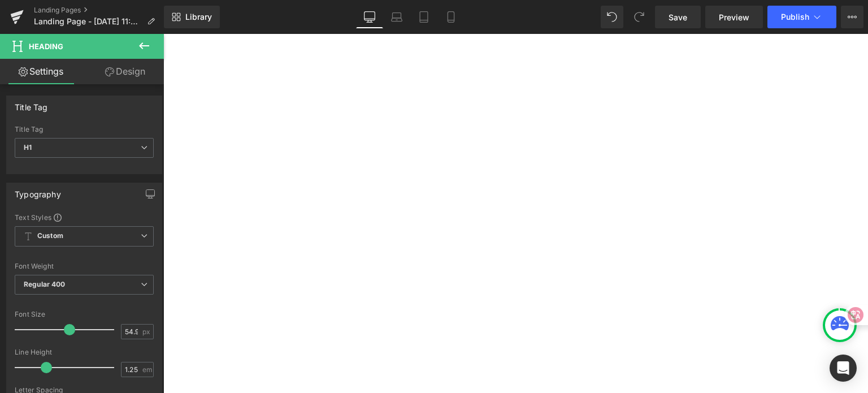  What do you see at coordinates (45, 284) in the screenshot?
I see `b: Regular 400` at bounding box center [45, 284].